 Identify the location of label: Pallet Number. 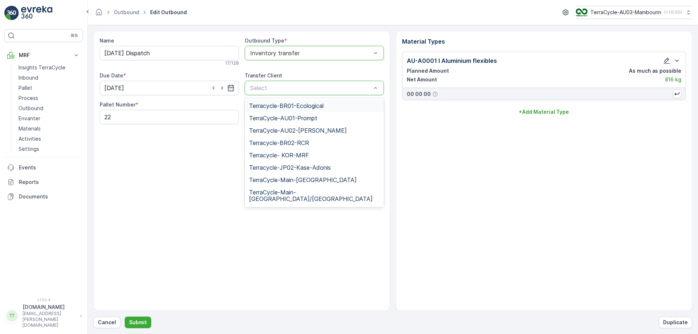
(117, 104).